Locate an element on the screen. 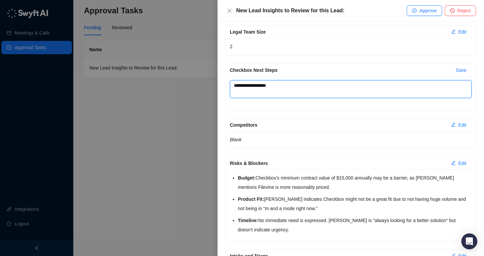 The width and height of the screenshot is (484, 256). span: Reject is located at coordinates (464, 11).